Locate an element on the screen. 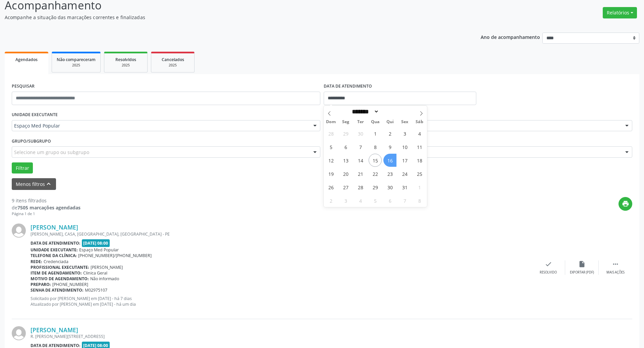  span: Dom is located at coordinates (331, 122).